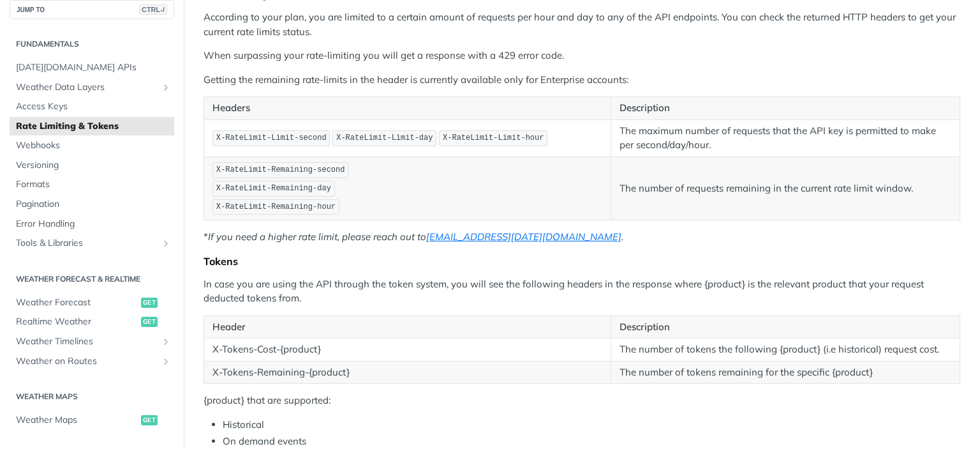 Image resolution: width=980 pixels, height=449 pixels. I want to click on span: X-RateLimit-Remaining-second, so click(281, 170).